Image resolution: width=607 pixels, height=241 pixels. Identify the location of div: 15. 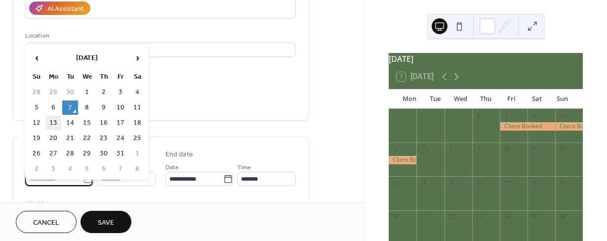
(451, 182).